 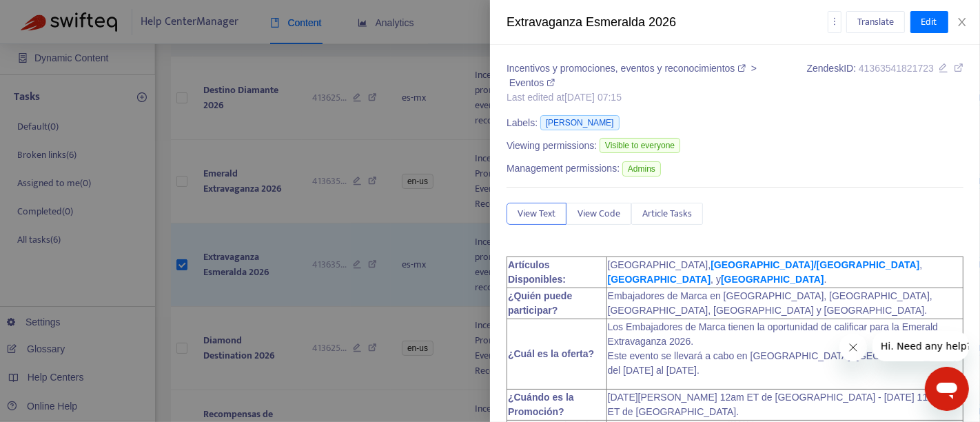 I want to click on button: View Code, so click(x=599, y=214).